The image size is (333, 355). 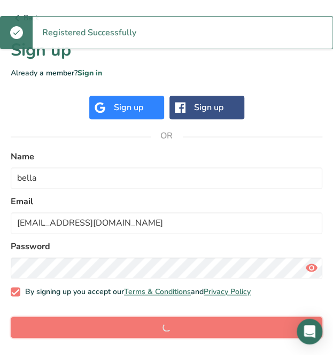 What do you see at coordinates (166, 50) in the screenshot?
I see `h1: Sign up` at bounding box center [166, 50].